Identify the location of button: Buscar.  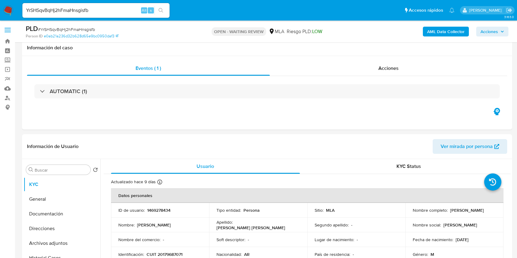
(31, 170).